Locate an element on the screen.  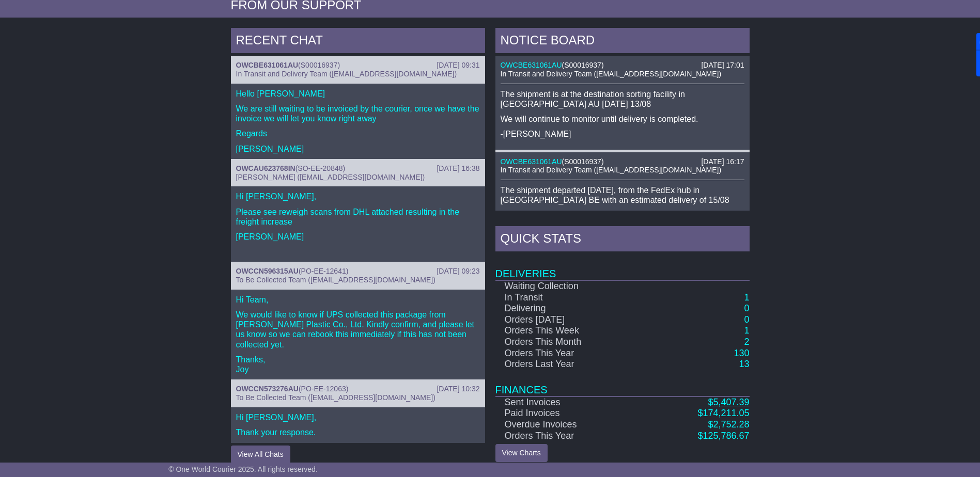
td: In Transit is located at coordinates (570, 298).